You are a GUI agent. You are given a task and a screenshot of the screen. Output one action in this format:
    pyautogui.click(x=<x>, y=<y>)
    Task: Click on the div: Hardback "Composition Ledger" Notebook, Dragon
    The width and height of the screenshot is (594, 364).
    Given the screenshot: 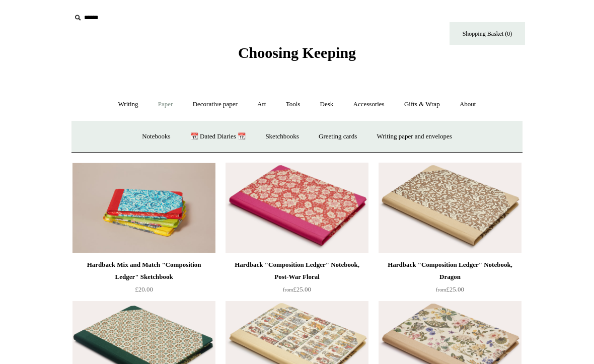 What is the action you would take?
    pyautogui.click(x=451, y=271)
    